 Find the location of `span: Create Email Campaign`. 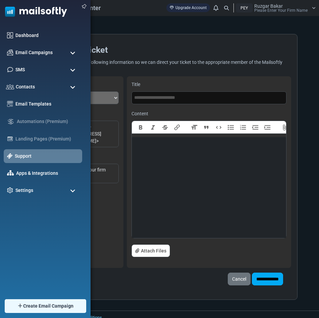

span: Create Email Campaign is located at coordinates (48, 306).